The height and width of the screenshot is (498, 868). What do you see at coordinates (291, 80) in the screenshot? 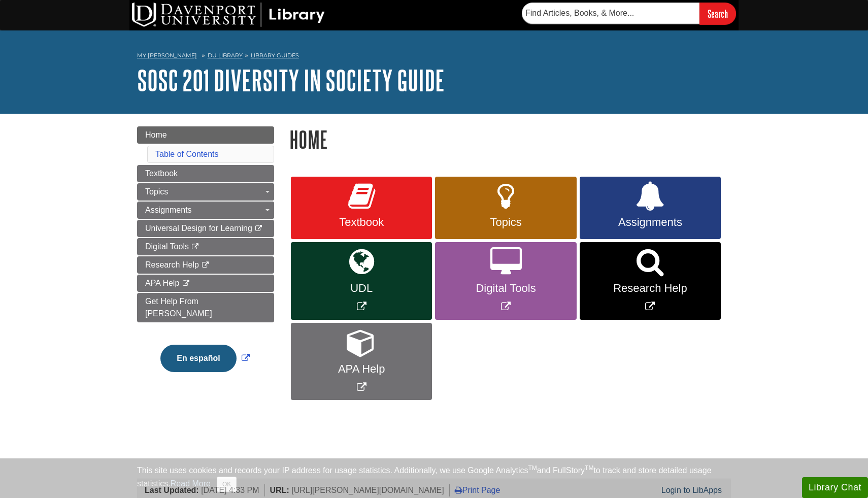
I see `a: SOSC 201 Diversity in Society Guide` at bounding box center [291, 80].